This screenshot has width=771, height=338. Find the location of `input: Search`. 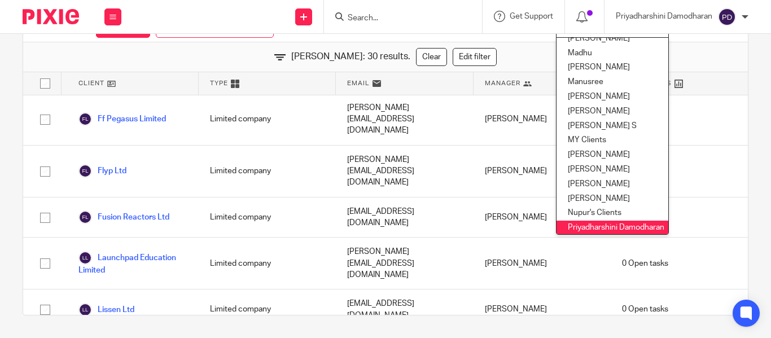

input: Search is located at coordinates (398, 19).